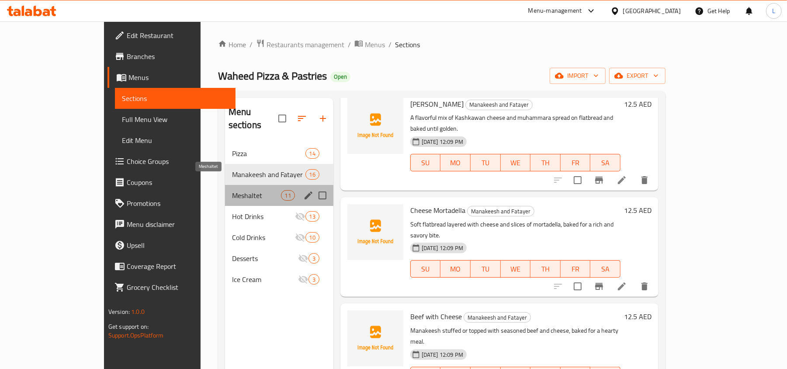  Describe the element at coordinates (175, 140) in the screenshot. I see `span: Edit Menu` at that location.